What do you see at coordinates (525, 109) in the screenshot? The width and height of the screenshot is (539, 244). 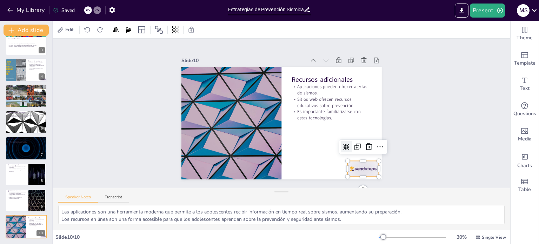 I see `div: Get real-time input from your audience` at bounding box center [525, 109].